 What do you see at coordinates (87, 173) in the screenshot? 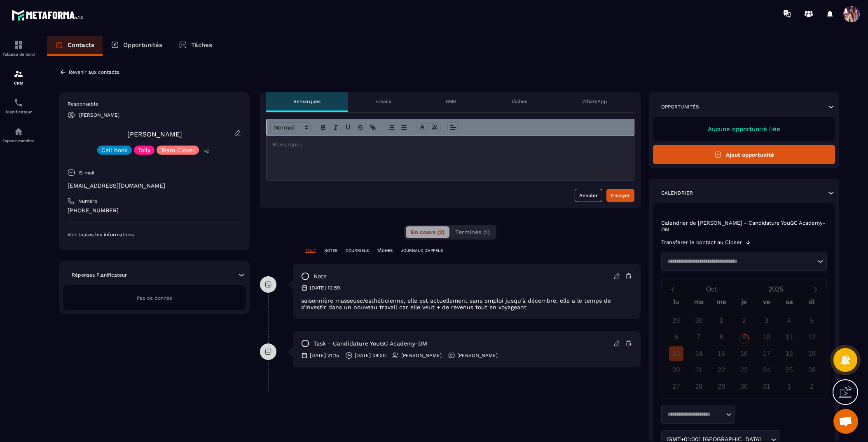
I see `p: E-mail` at bounding box center [87, 173].